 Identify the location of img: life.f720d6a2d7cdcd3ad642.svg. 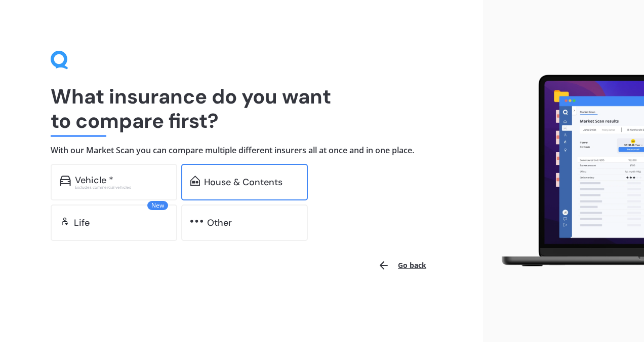
(65, 221).